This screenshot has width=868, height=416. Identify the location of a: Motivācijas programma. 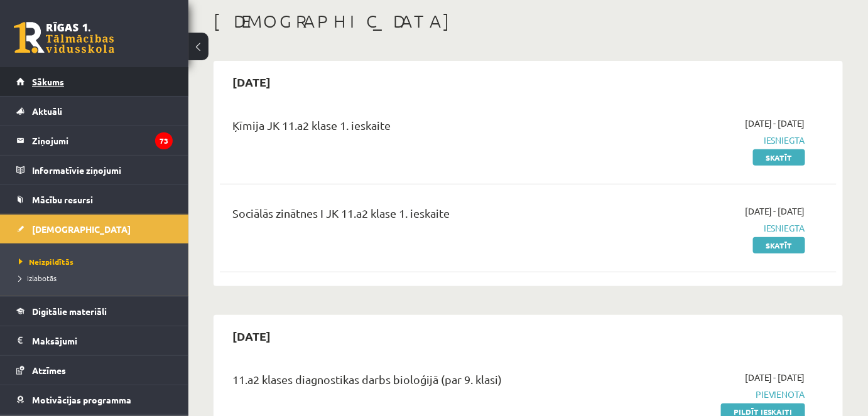
(94, 400).